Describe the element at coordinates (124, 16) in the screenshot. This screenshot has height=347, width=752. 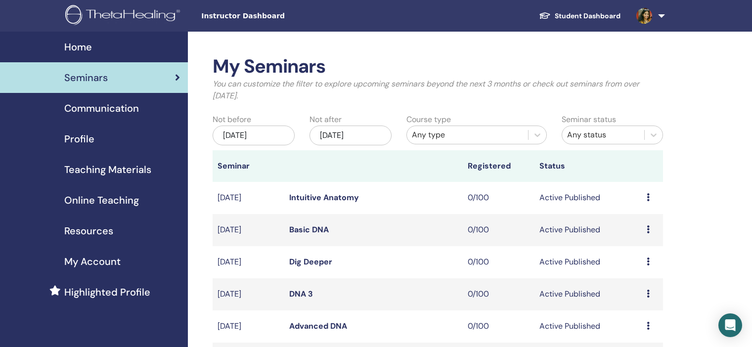
I see `img: logo.png` at that location.